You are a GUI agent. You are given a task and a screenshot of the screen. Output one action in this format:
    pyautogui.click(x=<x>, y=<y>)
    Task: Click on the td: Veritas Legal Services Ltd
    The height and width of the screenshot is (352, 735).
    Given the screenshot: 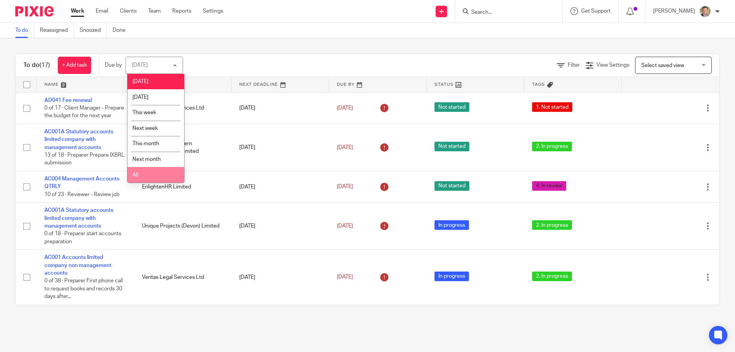 What is the action you would take?
    pyautogui.click(x=183, y=277)
    